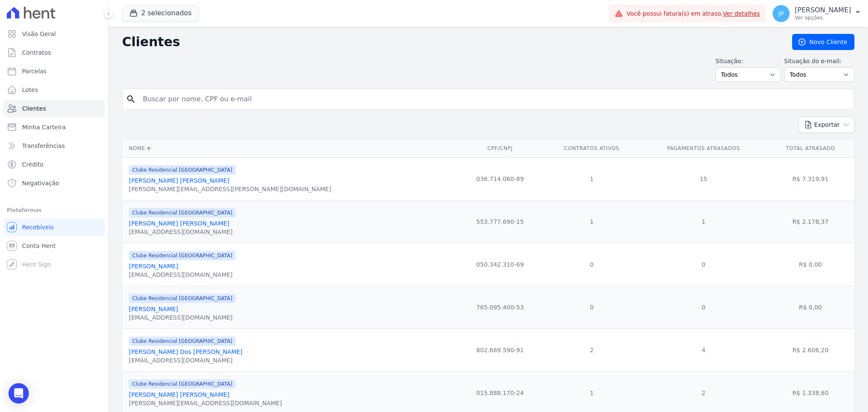 This screenshot has height=412, width=868. What do you see at coordinates (500, 179) in the screenshot?
I see `td: 036.714.060-89` at bounding box center [500, 179].